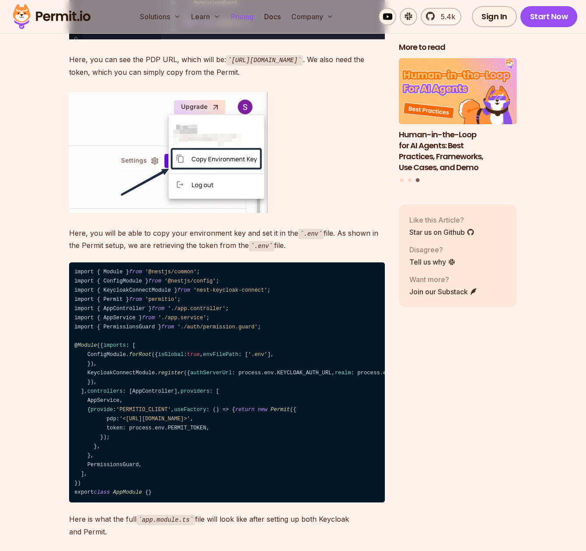 The image size is (586, 551). Describe the element at coordinates (312, 17) in the screenshot. I see `button: Company` at that location.